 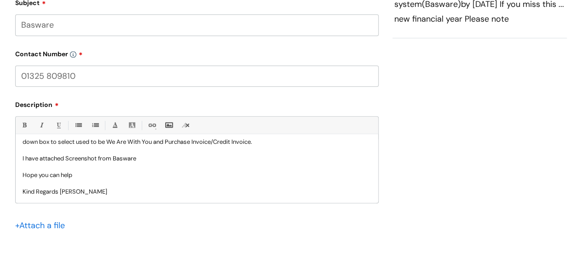 I want to click on label: Description, so click(x=197, y=103).